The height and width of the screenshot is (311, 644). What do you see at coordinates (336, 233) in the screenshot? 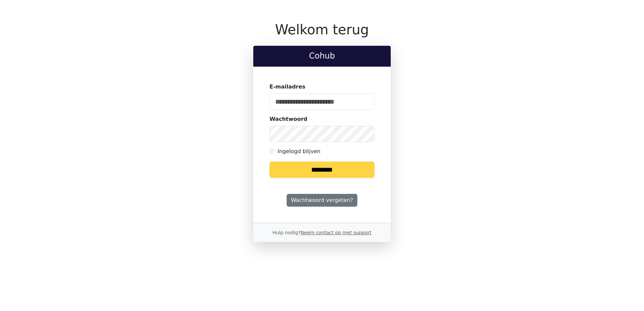
I see `a: Neem contact op met support` at bounding box center [336, 233].